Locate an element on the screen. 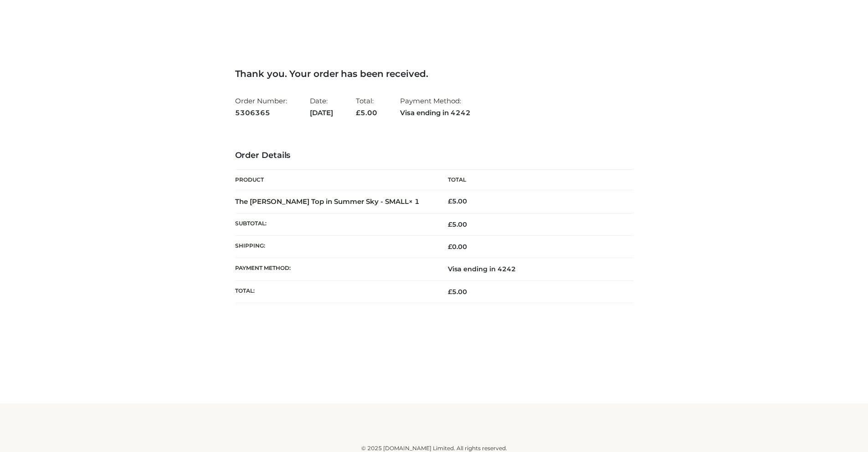  strong: × 1 is located at coordinates (414, 202).